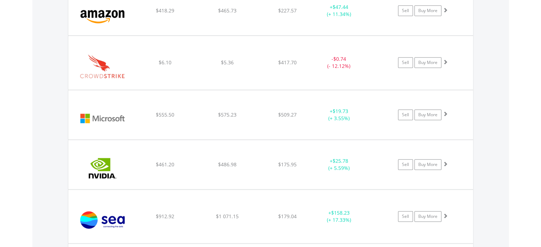 The image size is (541, 247). What do you see at coordinates (165, 62) in the screenshot?
I see `span: $6.10` at bounding box center [165, 62].